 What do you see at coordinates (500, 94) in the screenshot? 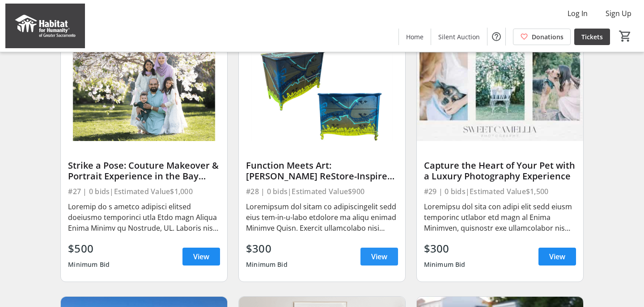
I see `img: Capture the Heart of Your Pet with a Luxury Photography Experience` at bounding box center [500, 94].